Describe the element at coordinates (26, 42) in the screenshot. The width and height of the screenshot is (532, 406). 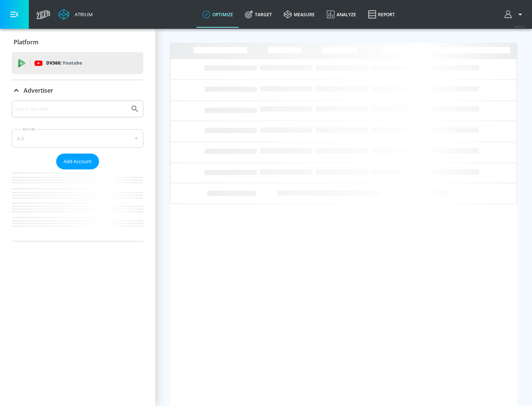
I see `p: Platform` at that location.